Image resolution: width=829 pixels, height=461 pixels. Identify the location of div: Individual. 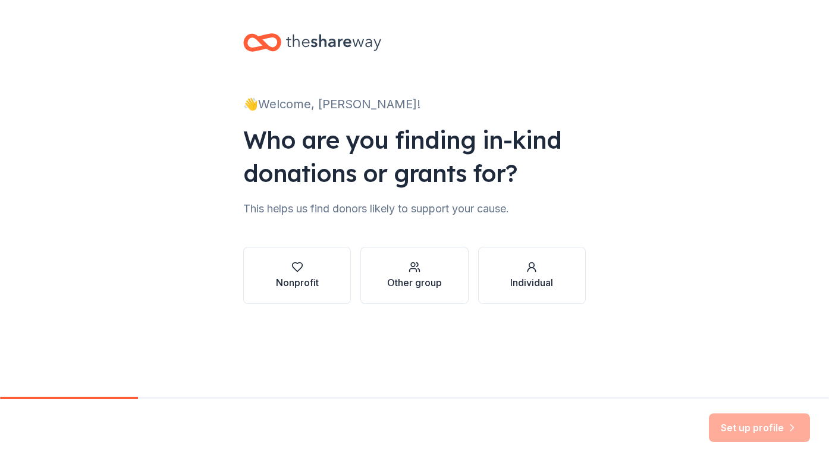
(532, 283).